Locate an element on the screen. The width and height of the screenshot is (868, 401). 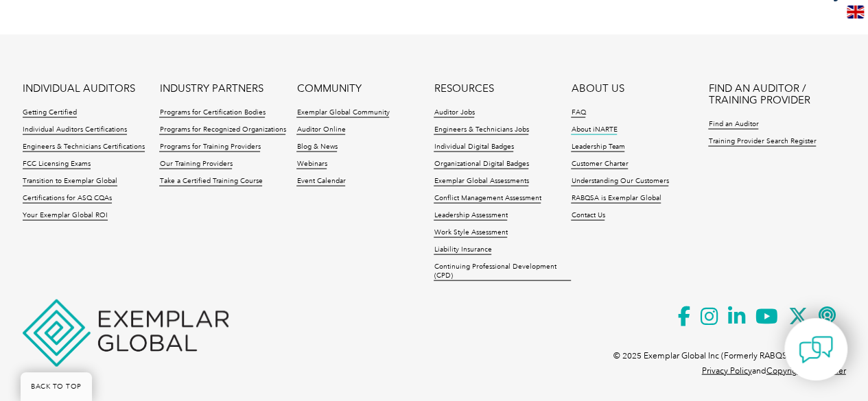
a: Exemplar Global Assessments is located at coordinates (481, 182).